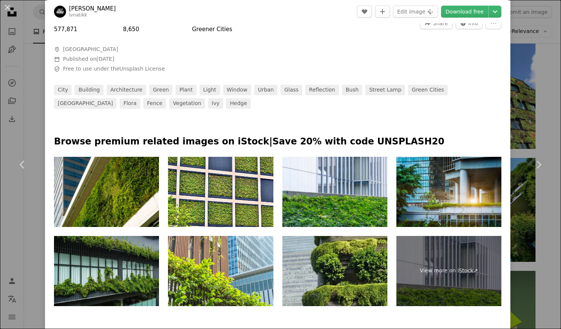 The width and height of the screenshot is (561, 329). I want to click on button: Choose download size, so click(495, 12).